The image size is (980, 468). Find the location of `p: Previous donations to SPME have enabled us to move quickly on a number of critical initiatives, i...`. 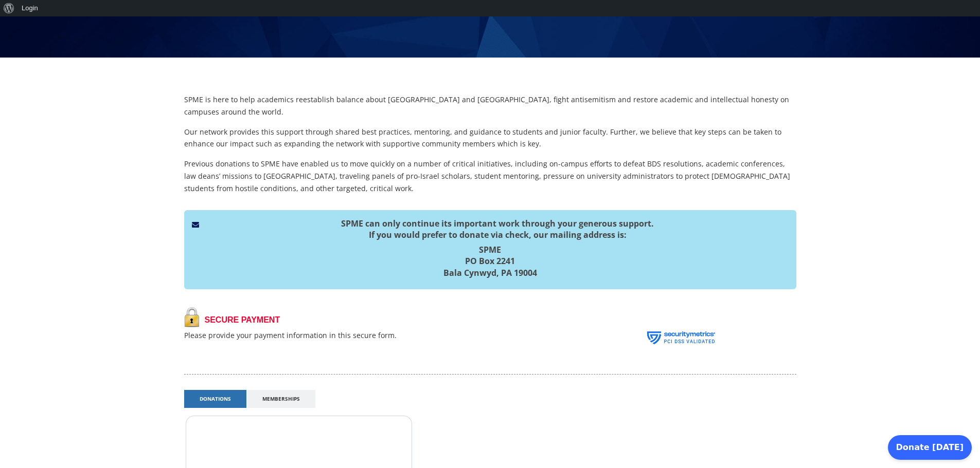

p: Previous donations to SPME have enabled us to move quickly on a number of critical initiatives, i... is located at coordinates (490, 176).